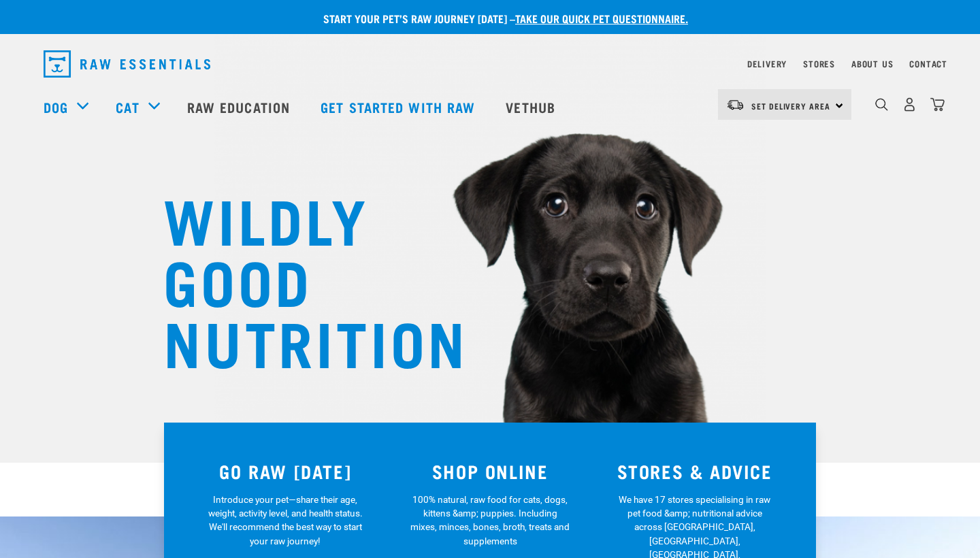 Image resolution: width=980 pixels, height=558 pixels. What do you see at coordinates (694, 471) in the screenshot?
I see `h3: STORES & ADVICE` at bounding box center [694, 471].